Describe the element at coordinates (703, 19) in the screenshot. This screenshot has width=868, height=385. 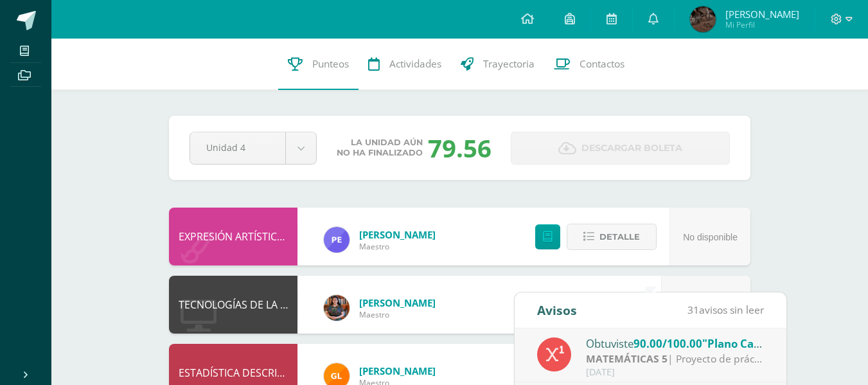
I see `img: 952c24f2f537d74874a97ce7154e9337.png` at that location.